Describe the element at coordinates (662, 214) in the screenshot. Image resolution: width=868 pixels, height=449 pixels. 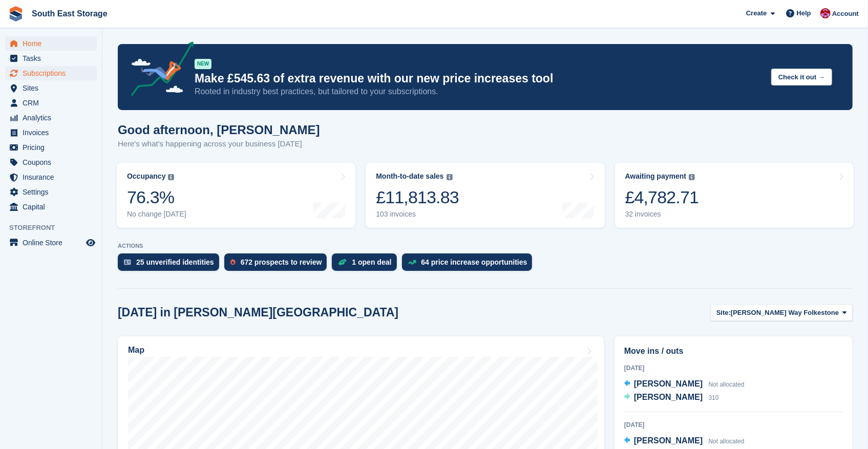
I see `div: 32 invoices` at that location.